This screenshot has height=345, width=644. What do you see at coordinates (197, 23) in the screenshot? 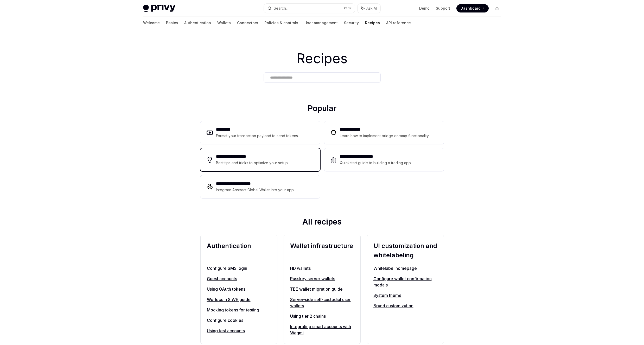
I see `a: Authentication` at bounding box center [197, 23].